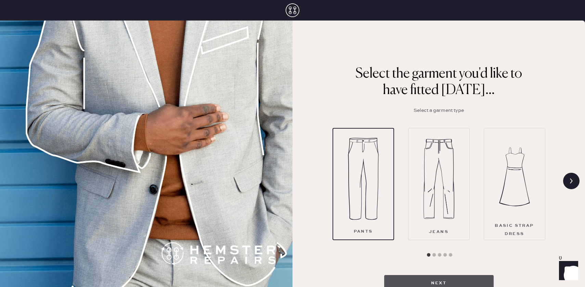 The height and width of the screenshot is (287, 585). What do you see at coordinates (439, 111) in the screenshot?
I see `p: Select a garment type` at bounding box center [439, 111].